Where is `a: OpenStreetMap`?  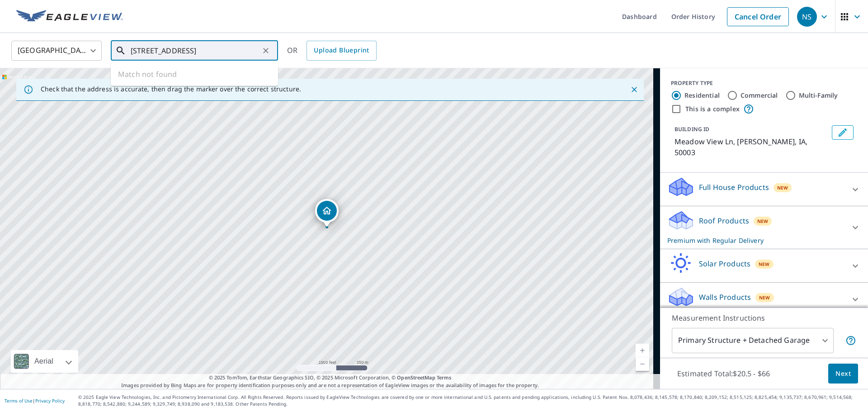 a: OpenStreetMap is located at coordinates (416, 377).